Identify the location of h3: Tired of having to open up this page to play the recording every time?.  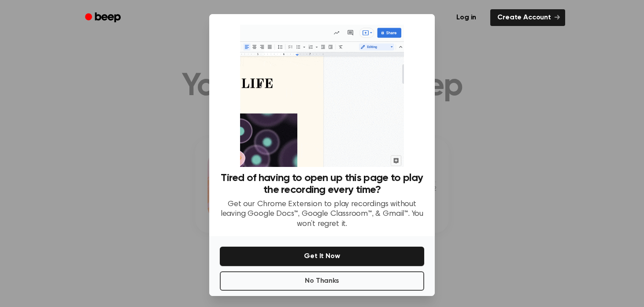
(322, 184).